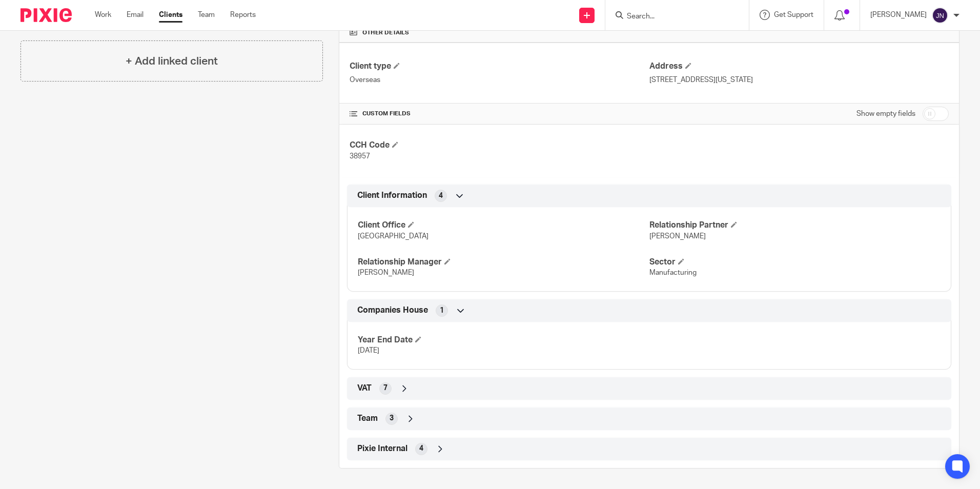  I want to click on span: Pixie Internal, so click(382, 448).